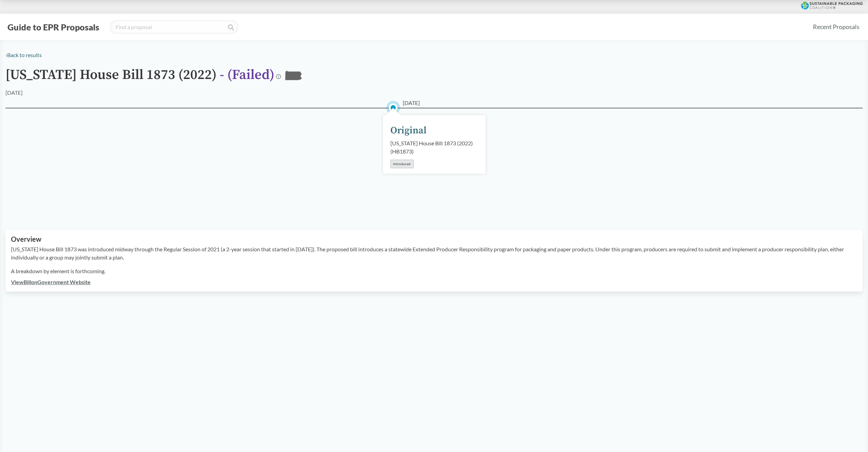 The width and height of the screenshot is (868, 452). I want to click on div: Introduced, so click(402, 164).